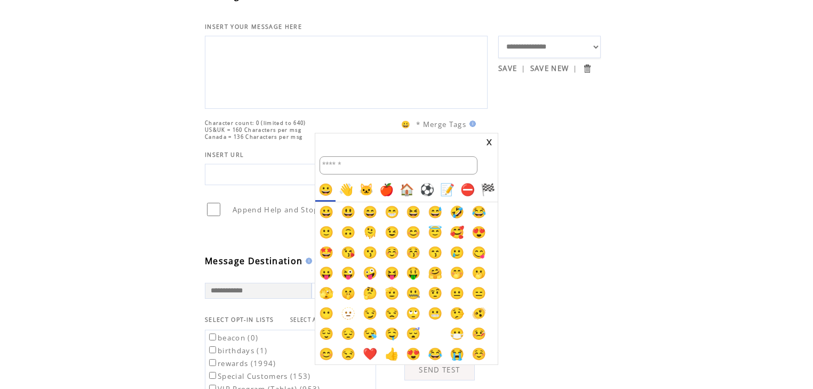 Image resolution: width=813 pixels, height=389 pixels. I want to click on label: birthdays (1), so click(237, 351).